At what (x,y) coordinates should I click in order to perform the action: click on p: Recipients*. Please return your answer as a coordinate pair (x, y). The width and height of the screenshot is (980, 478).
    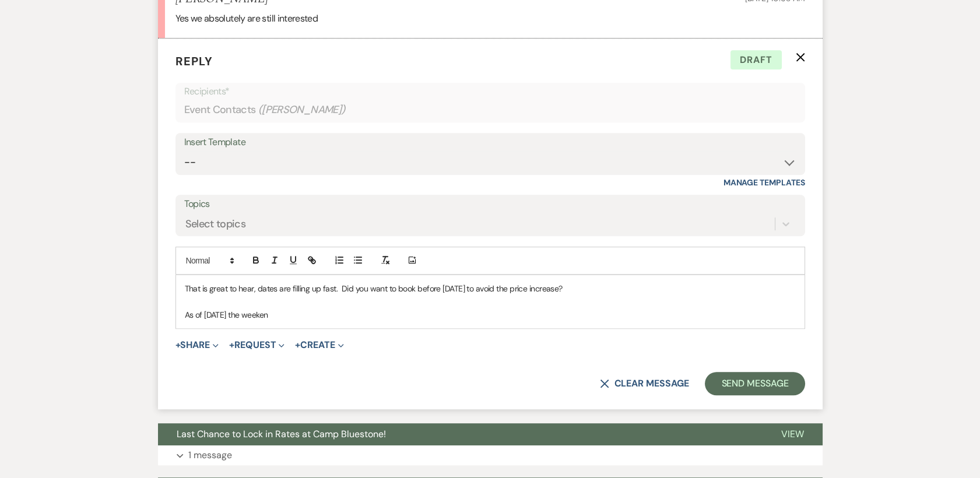
    Looking at the image, I should click on (490, 92).